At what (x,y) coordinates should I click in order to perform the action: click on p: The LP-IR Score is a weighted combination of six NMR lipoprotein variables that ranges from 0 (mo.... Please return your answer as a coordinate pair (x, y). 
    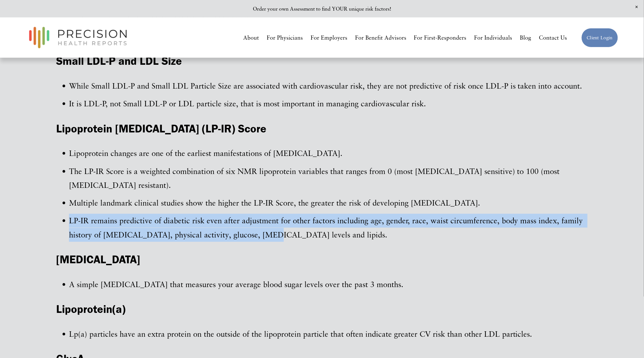
    Looking at the image, I should click on (328, 179).